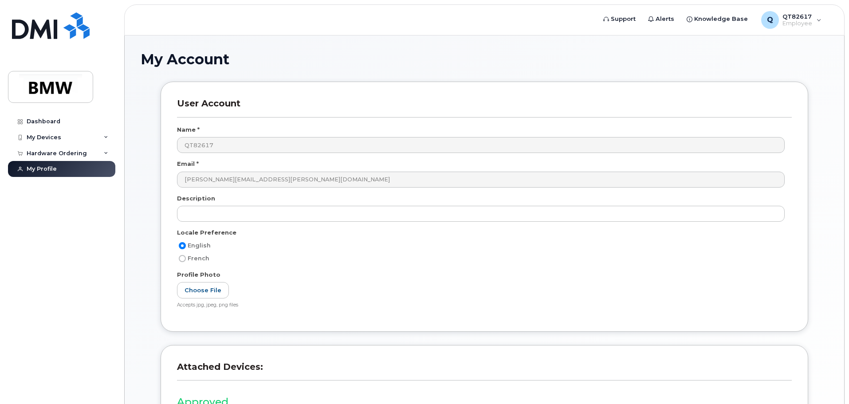 Image resolution: width=849 pixels, height=404 pixels. What do you see at coordinates (484, 371) in the screenshot?
I see `h3: Attached Devices:` at bounding box center [484, 371].